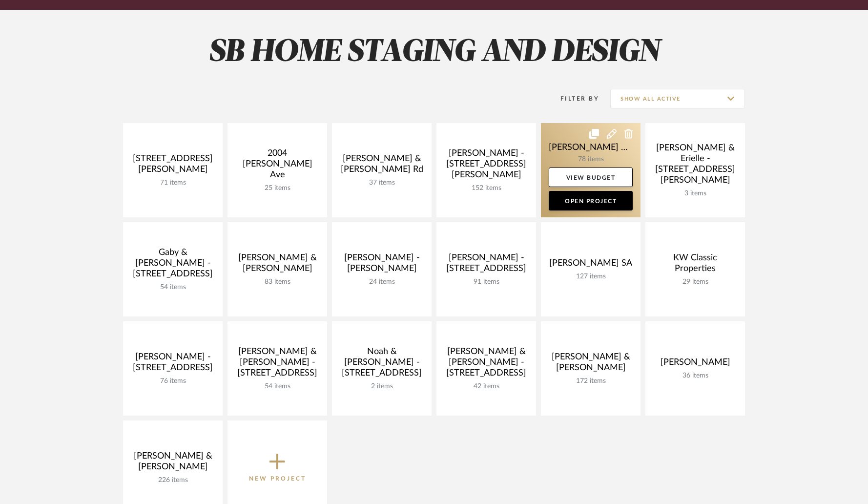  Describe the element at coordinates (173, 182) in the screenshot. I see `div: 71 items` at that location.